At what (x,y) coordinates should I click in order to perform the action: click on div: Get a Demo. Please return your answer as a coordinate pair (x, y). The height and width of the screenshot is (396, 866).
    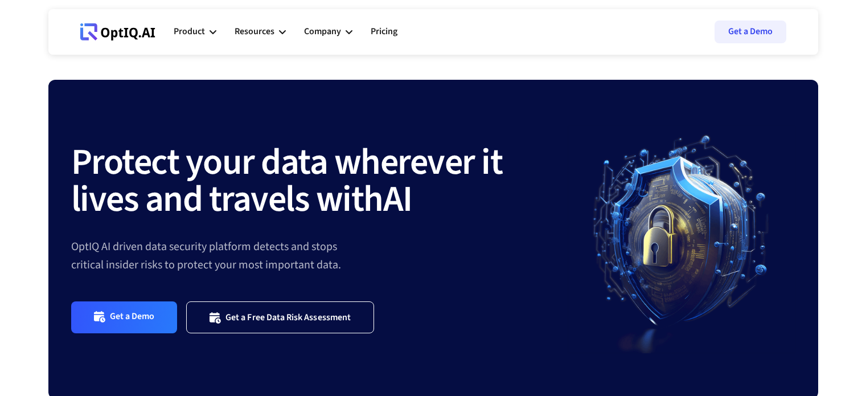
    Looking at the image, I should click on (132, 317).